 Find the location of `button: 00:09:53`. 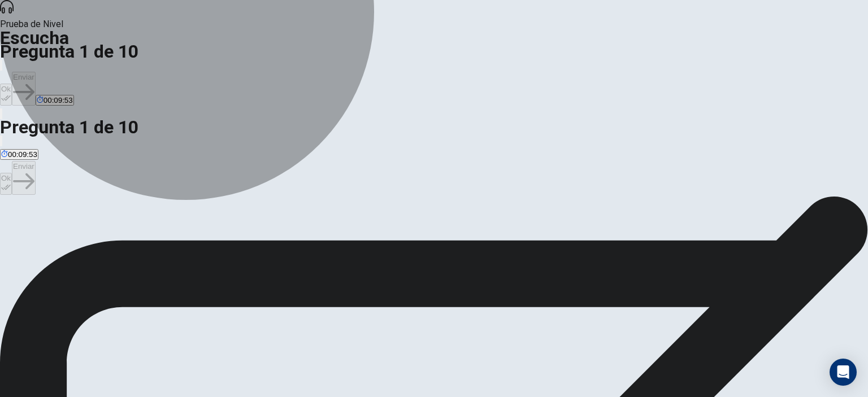

button: 00:09:53 is located at coordinates (55, 100).